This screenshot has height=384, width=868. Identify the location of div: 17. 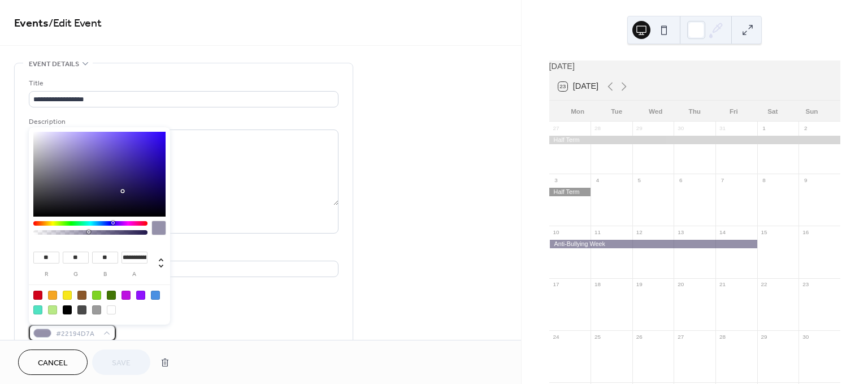
(556, 285).